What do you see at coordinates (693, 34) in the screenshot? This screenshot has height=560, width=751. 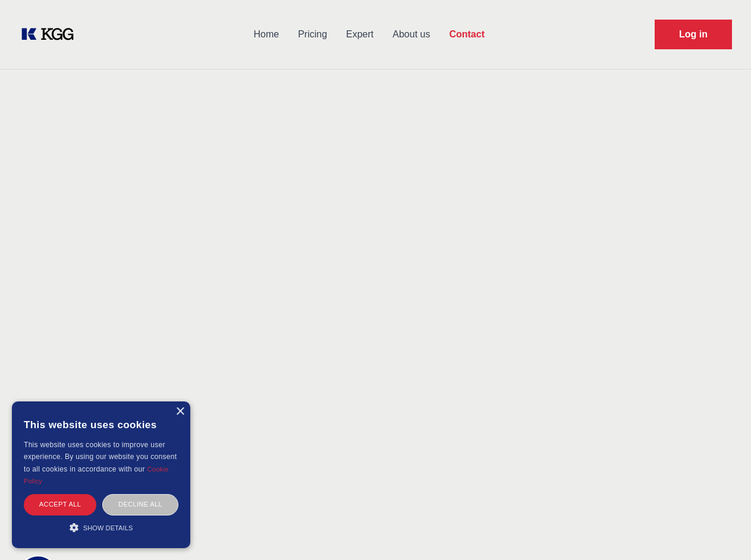 I see `a: Request Demo` at bounding box center [693, 34].